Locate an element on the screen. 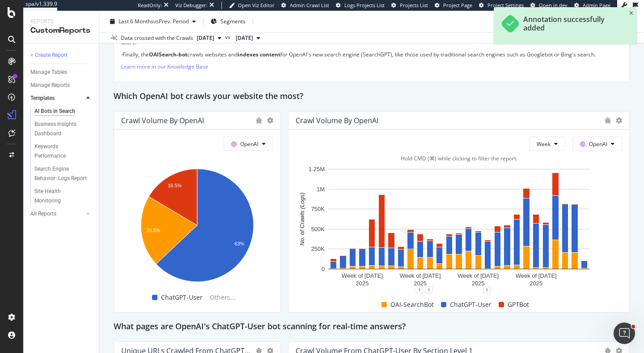 The height and width of the screenshot is (353, 644). a: AI Bots in Search is located at coordinates (64, 111).